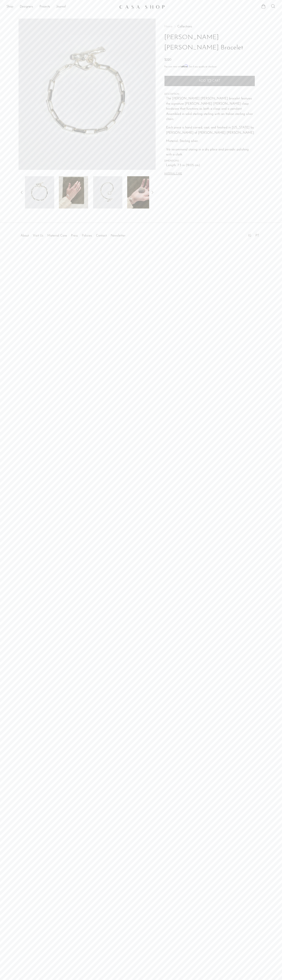 The width and height of the screenshot is (282, 980). Describe the element at coordinates (25, 236) in the screenshot. I see `a: About` at that location.